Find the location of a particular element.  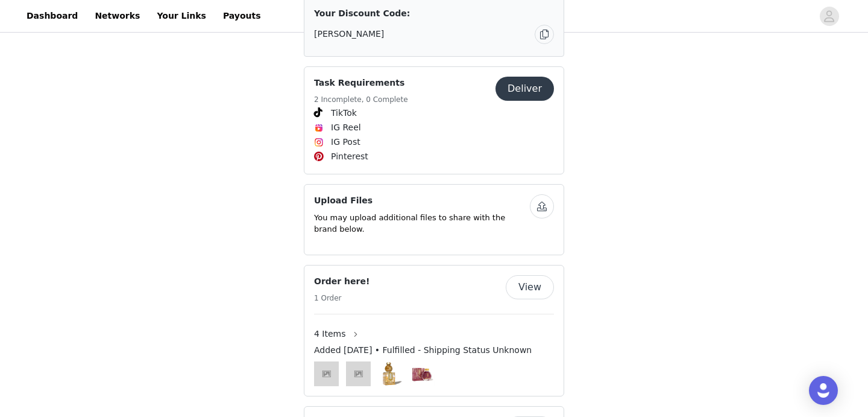

h5: 2 Incomplete, 0 Complete is located at coordinates (361, 100).